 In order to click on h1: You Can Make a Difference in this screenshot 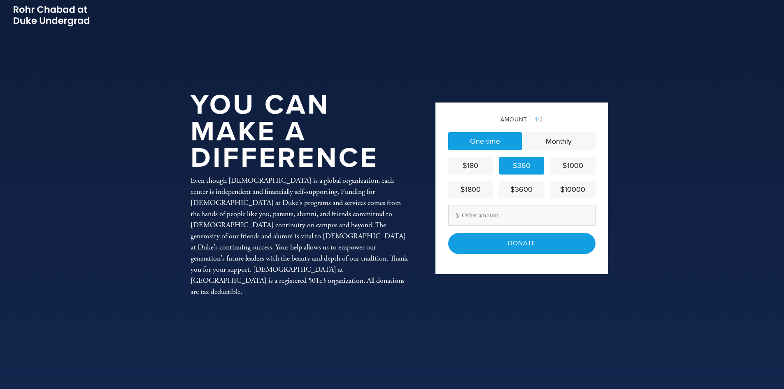, I will do `click(300, 132)`.